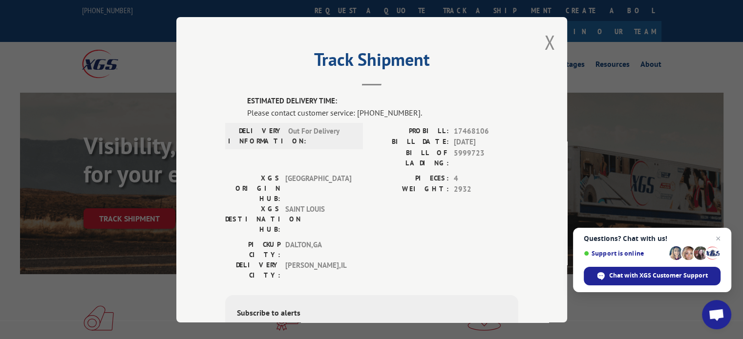  I want to click on div: Open chat, so click(716, 315).